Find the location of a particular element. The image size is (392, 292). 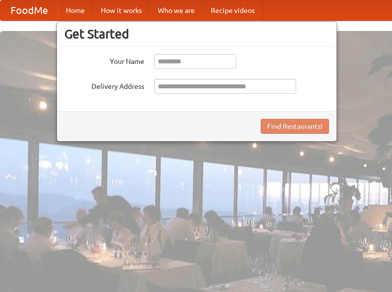

a: How it works is located at coordinates (121, 10).